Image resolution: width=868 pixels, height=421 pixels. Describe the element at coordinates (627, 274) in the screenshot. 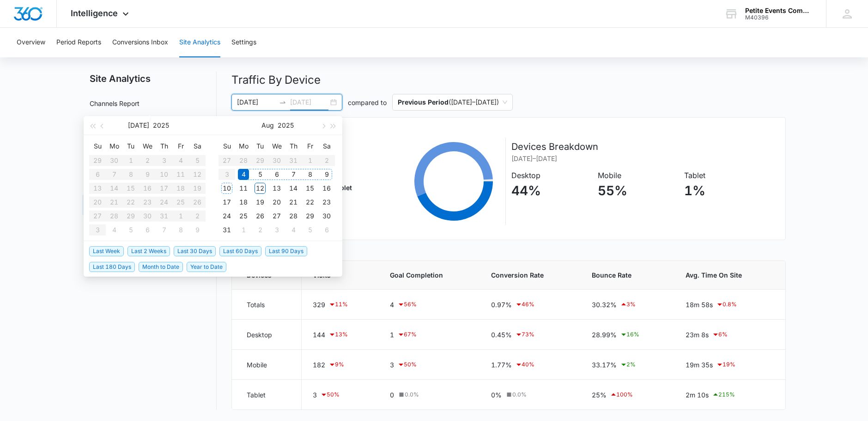

I see `span: Bounce Rate` at that location.